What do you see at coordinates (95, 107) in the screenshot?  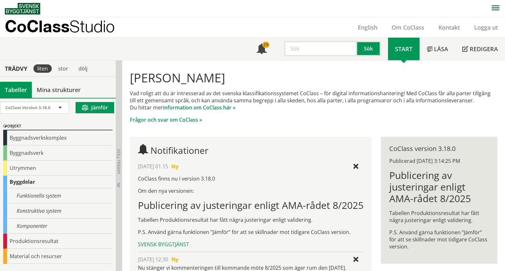 I see `button: Jämför` at bounding box center [95, 107].